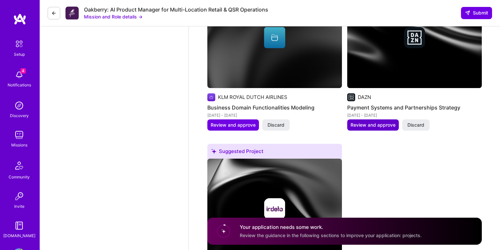 Image resolution: width=500 pixels, height=250 pixels. What do you see at coordinates (20, 19) in the screenshot?
I see `img: logo` at bounding box center [20, 19].